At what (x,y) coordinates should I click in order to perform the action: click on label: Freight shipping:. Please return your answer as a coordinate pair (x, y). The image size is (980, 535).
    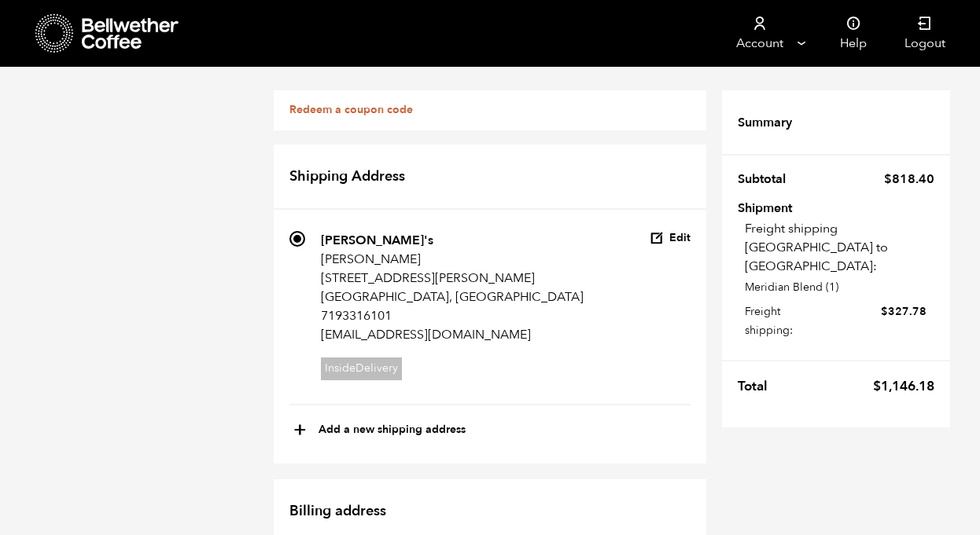
    Looking at the image, I should click on (835, 320).